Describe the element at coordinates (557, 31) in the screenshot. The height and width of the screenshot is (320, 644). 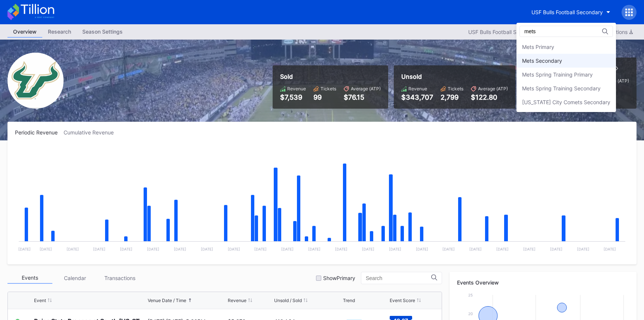
I see `input: Search` at that location.